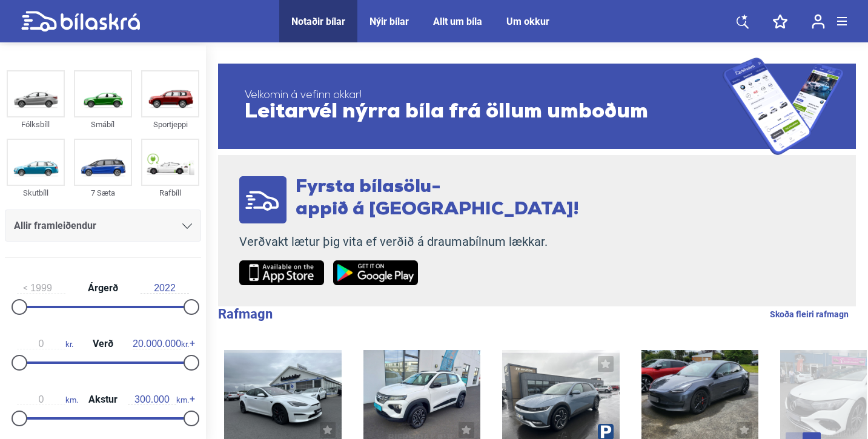  I want to click on span: Velkomin á vefinn okkar!, so click(483, 96).